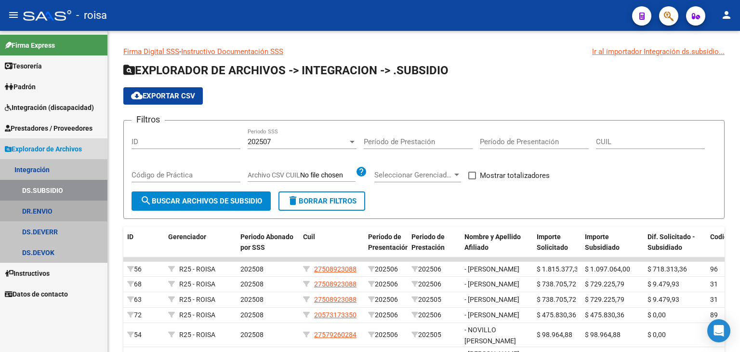  Describe the element at coordinates (428, 242) in the screenshot. I see `span: Periodo de Prestación` at that location.